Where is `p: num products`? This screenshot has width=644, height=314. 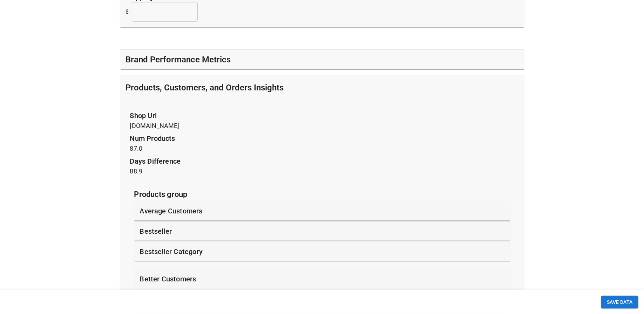 p: num products is located at coordinates (322, 138).